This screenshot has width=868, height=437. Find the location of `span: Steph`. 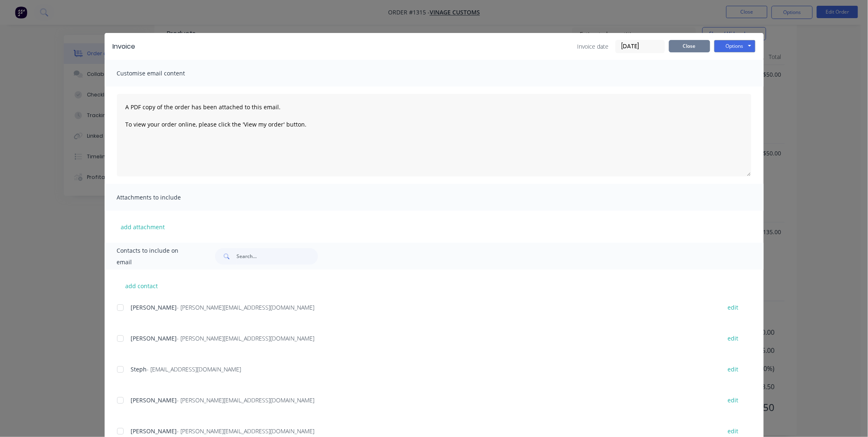

span: Steph is located at coordinates (139, 369).